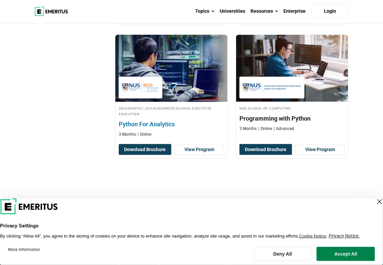 The image size is (383, 265). What do you see at coordinates (292, 108) in the screenshot?
I see `h4: NUS School of Computing` at bounding box center [292, 108].